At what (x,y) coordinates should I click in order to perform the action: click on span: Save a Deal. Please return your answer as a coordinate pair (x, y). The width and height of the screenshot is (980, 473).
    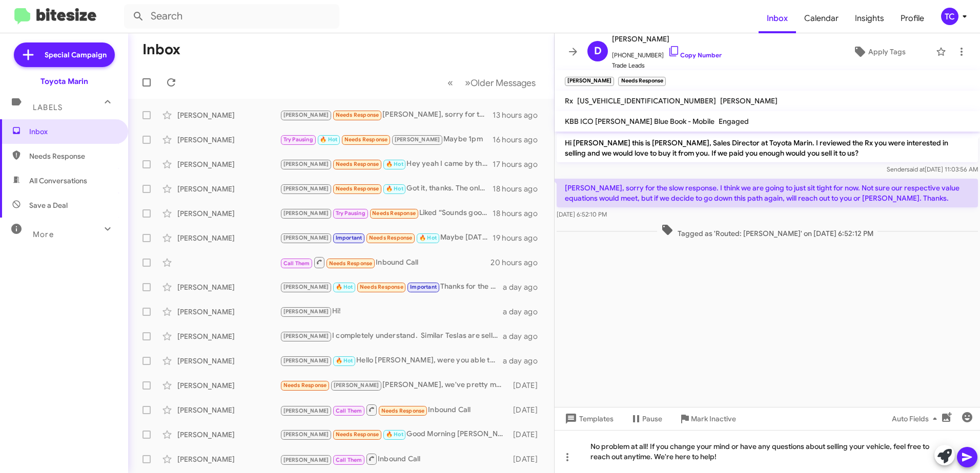
    Looking at the image, I should click on (48, 205).